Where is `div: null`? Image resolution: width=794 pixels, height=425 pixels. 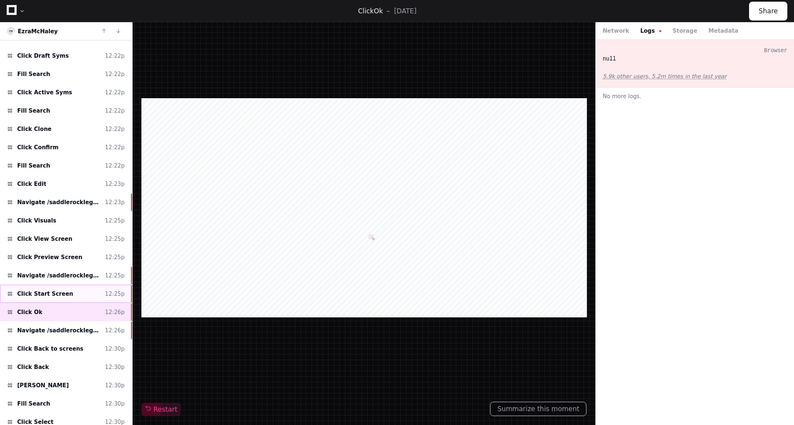 div: null is located at coordinates (695, 59).